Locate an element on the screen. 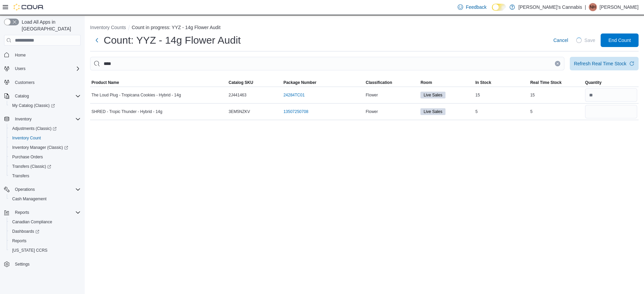 This screenshot has width=644, height=294. a: Feedback is located at coordinates (472, 7).